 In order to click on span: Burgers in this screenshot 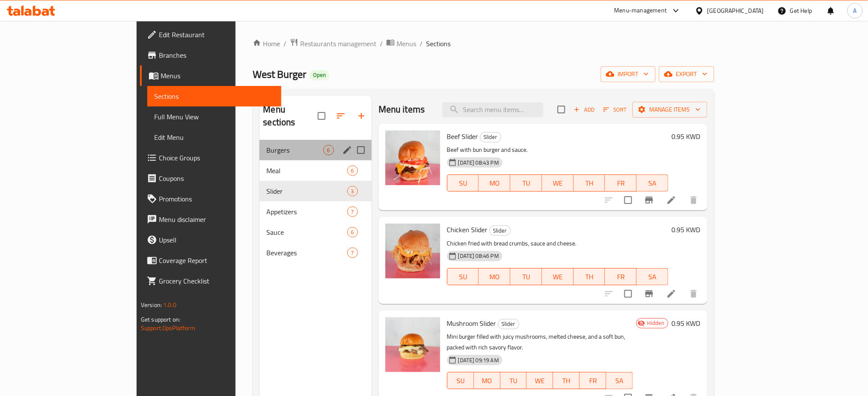, I will do `click(294, 150)`.